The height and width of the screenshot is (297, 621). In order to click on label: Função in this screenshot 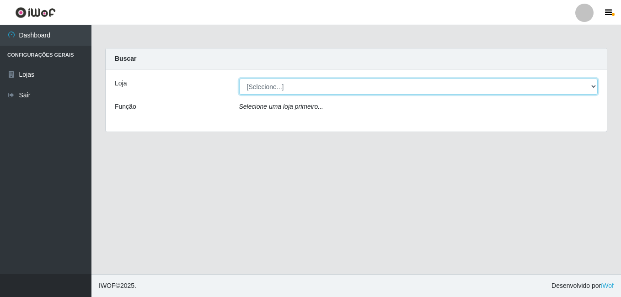, I will do `click(125, 107)`.